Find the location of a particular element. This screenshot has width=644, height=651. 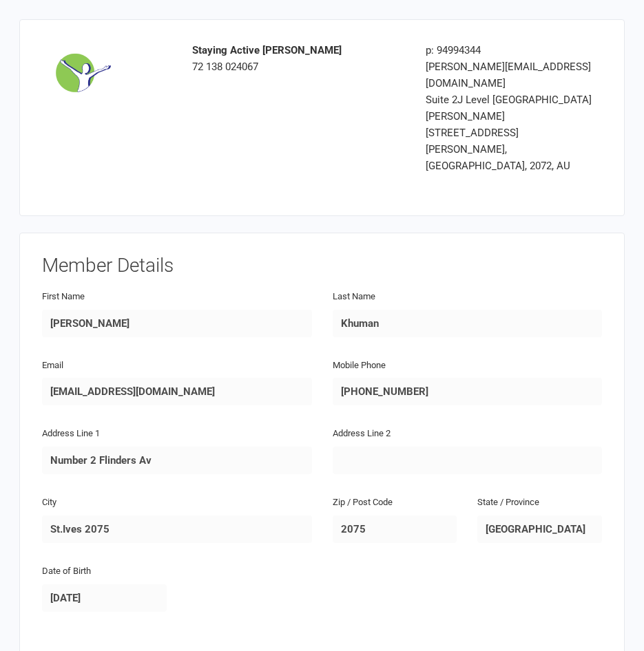

img: image1539556152.png is located at coordinates (83, 73).